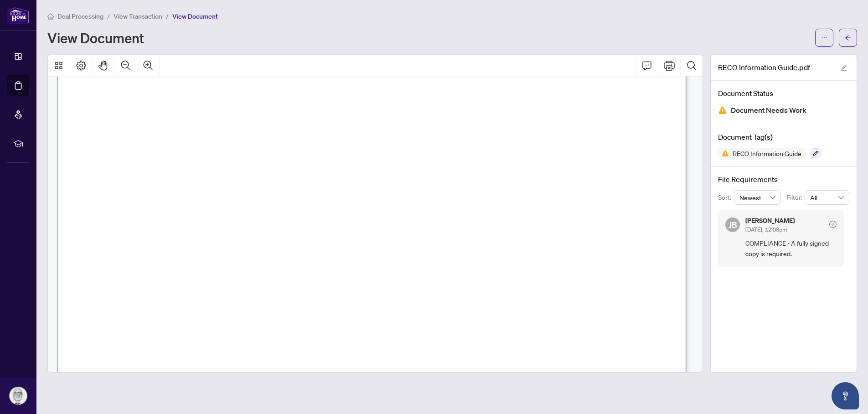  What do you see at coordinates (18, 396) in the screenshot?
I see `img: Profile Icon` at bounding box center [18, 396].